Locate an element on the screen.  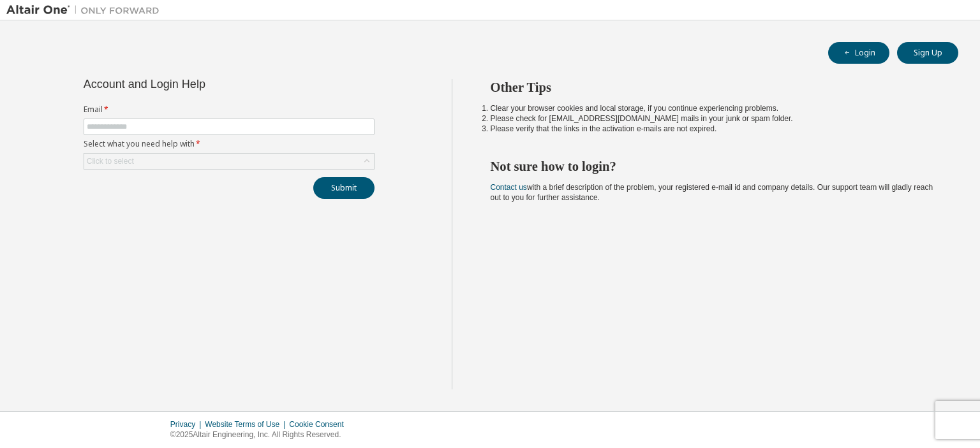
label: Select what you need help with is located at coordinates (229, 144).